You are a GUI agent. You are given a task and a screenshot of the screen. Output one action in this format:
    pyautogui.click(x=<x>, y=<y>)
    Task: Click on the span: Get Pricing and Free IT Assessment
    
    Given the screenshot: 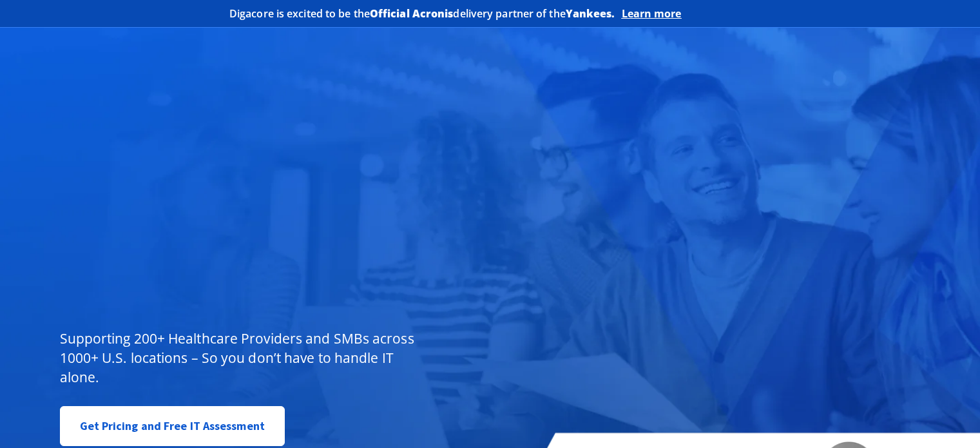 What is the action you would take?
    pyautogui.click(x=172, y=426)
    